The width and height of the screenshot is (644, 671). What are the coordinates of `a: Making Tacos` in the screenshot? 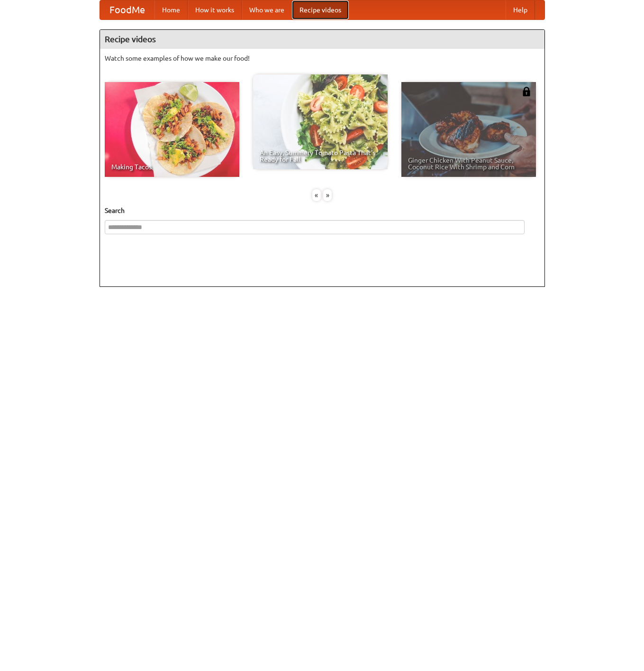 It's located at (172, 129).